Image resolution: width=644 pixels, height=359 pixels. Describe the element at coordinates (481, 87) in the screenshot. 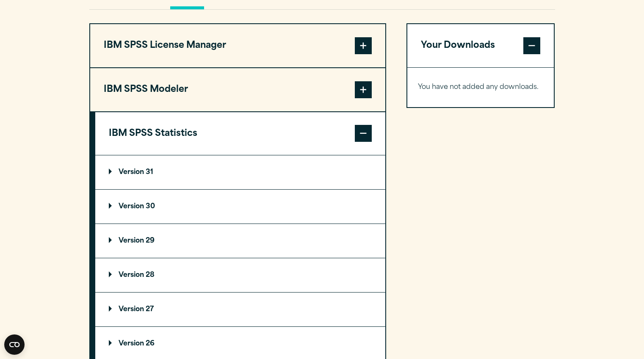

I see `div: Your Downloads` at that location.